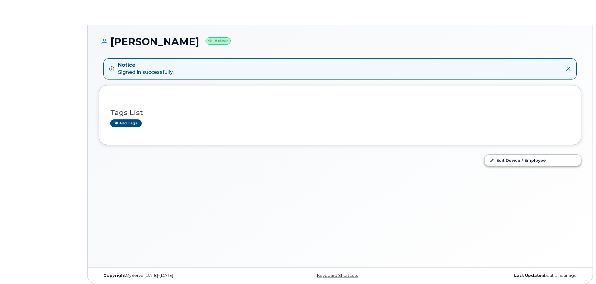 Image resolution: width=596 pixels, height=284 pixels. Describe the element at coordinates (501, 275) in the screenshot. I see `div: about 1 hour ago` at that location.